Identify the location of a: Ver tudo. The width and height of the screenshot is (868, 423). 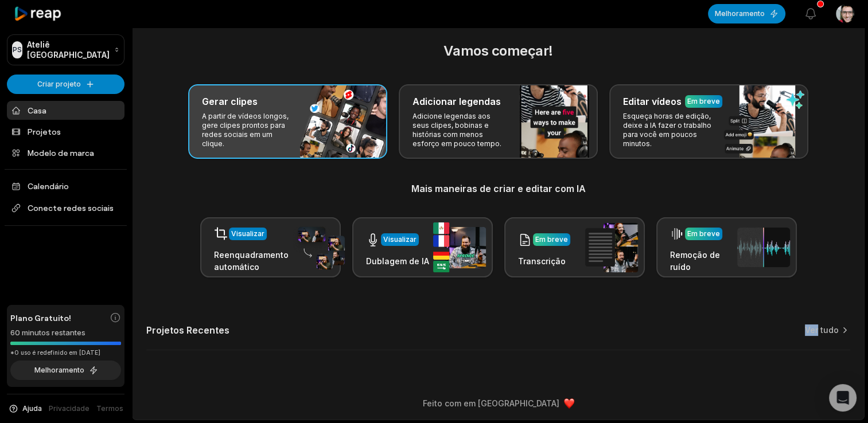
(822, 330).